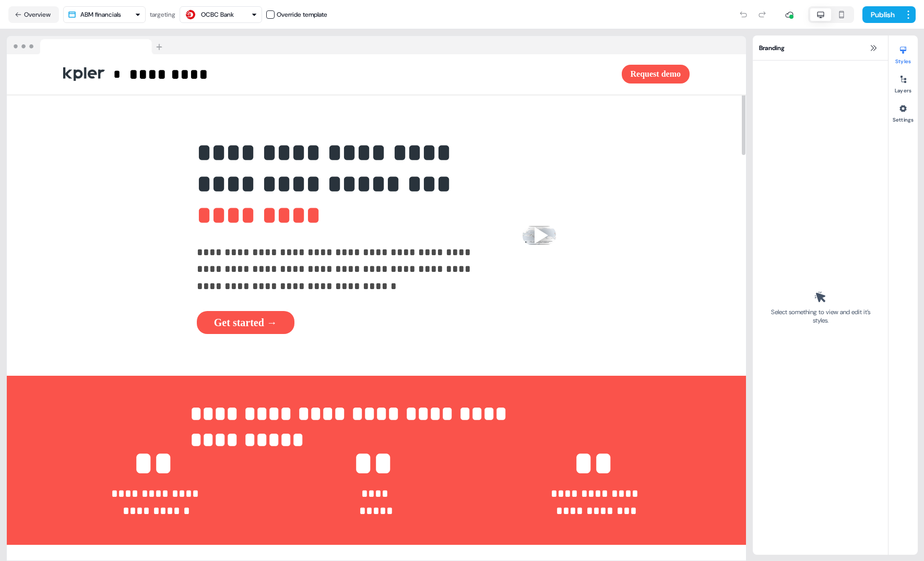 The height and width of the screenshot is (561, 924). I want to click on img: Browser topbar, so click(87, 46).